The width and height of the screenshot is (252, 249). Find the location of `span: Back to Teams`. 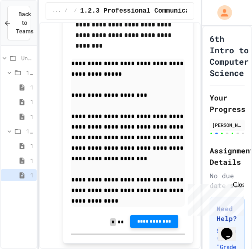

span: Back to Teams is located at coordinates (24, 23).